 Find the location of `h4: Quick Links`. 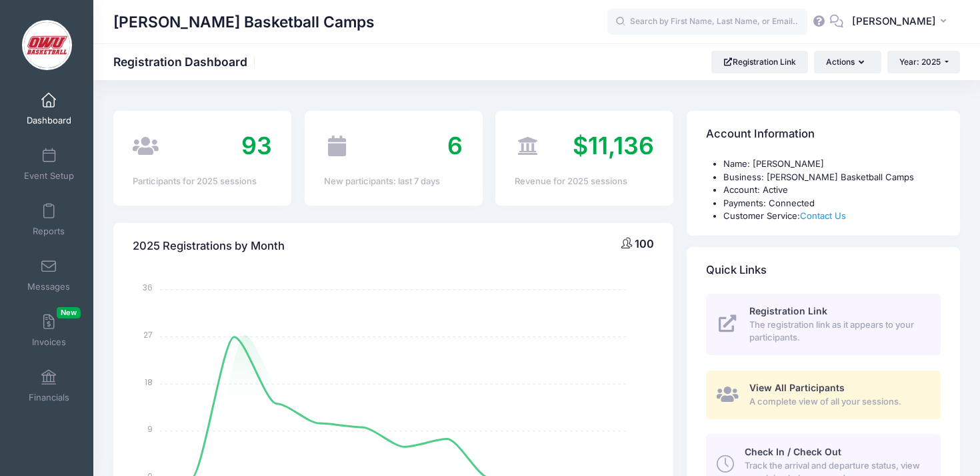

h4: Quick Links is located at coordinates (736, 269).